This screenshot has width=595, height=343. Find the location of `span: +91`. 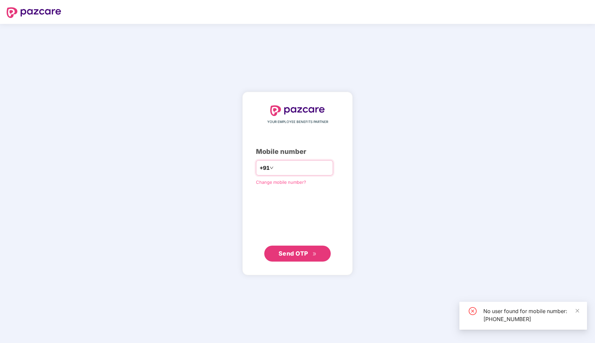

span: +91 is located at coordinates (265, 168).